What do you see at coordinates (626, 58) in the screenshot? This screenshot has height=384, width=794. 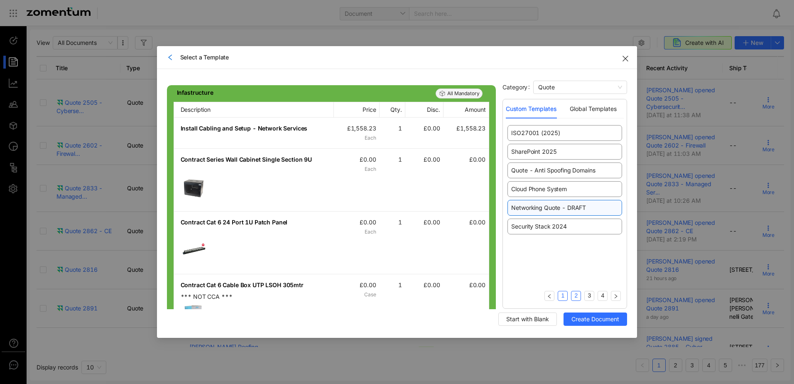 I see `button: Close` at bounding box center [626, 58].